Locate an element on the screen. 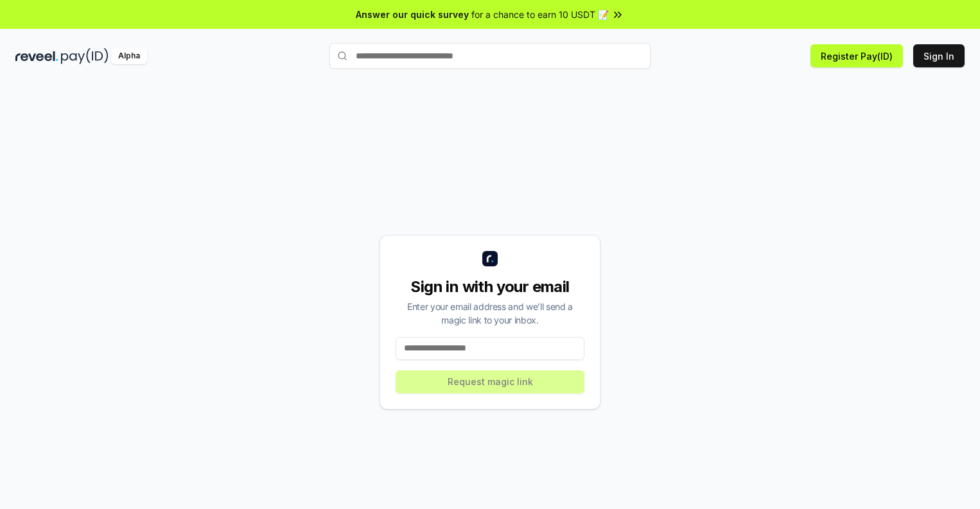  img: logo_small is located at coordinates (490, 259).